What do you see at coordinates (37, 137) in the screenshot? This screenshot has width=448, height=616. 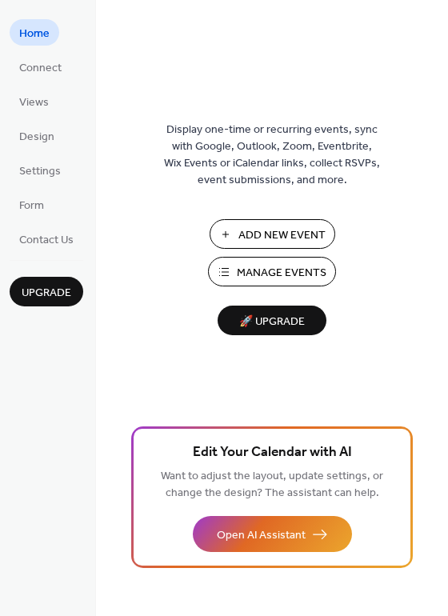 I see `span: Design` at bounding box center [37, 137].